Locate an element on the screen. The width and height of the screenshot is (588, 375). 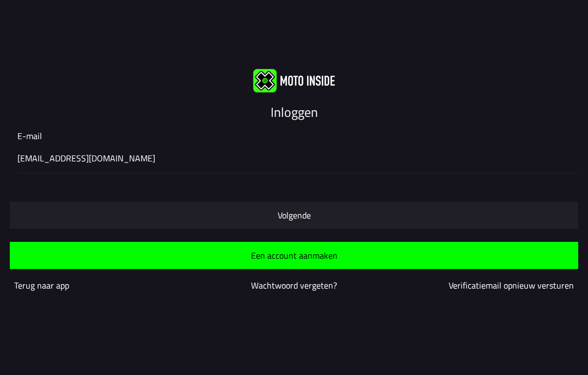
ion-text: Volgende is located at coordinates (294, 215).